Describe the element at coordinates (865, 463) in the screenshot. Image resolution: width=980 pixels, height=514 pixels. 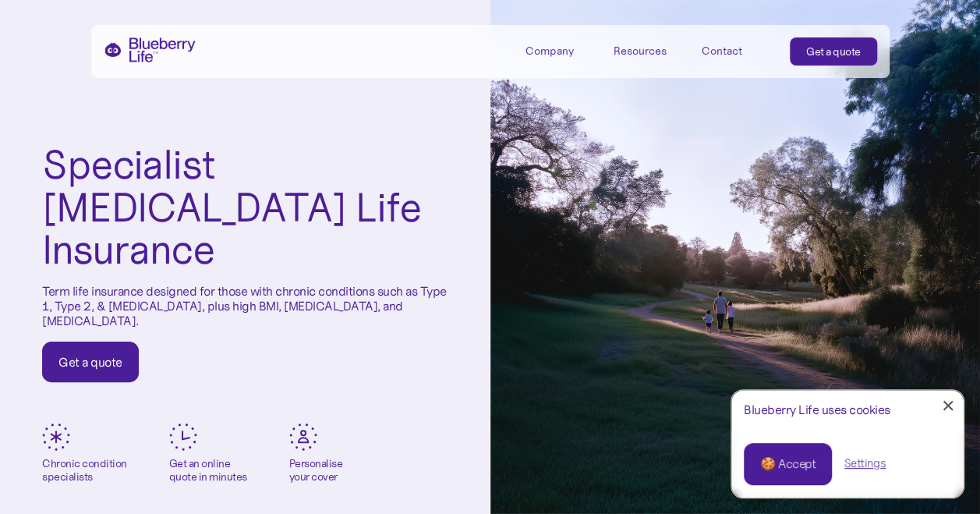
I see `div: Settings` at that location.